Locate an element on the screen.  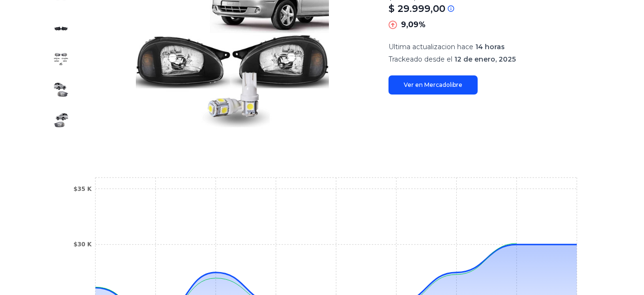
span: 14 horas is located at coordinates (490, 47).